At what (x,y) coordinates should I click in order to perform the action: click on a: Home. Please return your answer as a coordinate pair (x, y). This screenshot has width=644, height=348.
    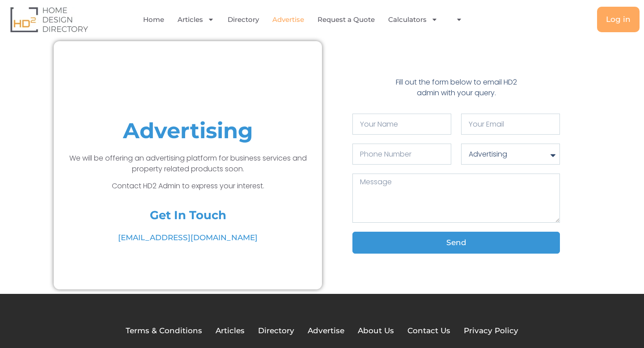
    Looking at the image, I should click on (153, 20).